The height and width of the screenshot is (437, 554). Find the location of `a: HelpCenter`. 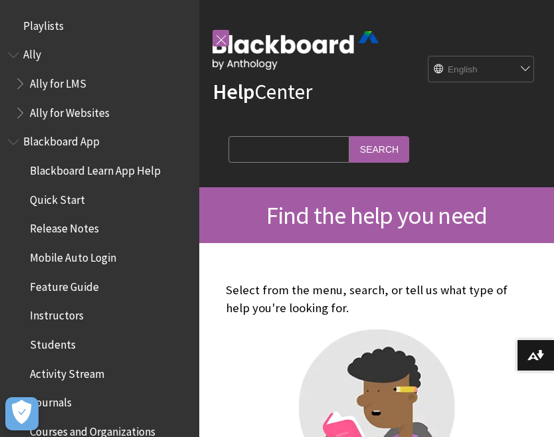

a: HelpCenter is located at coordinates (262, 92).